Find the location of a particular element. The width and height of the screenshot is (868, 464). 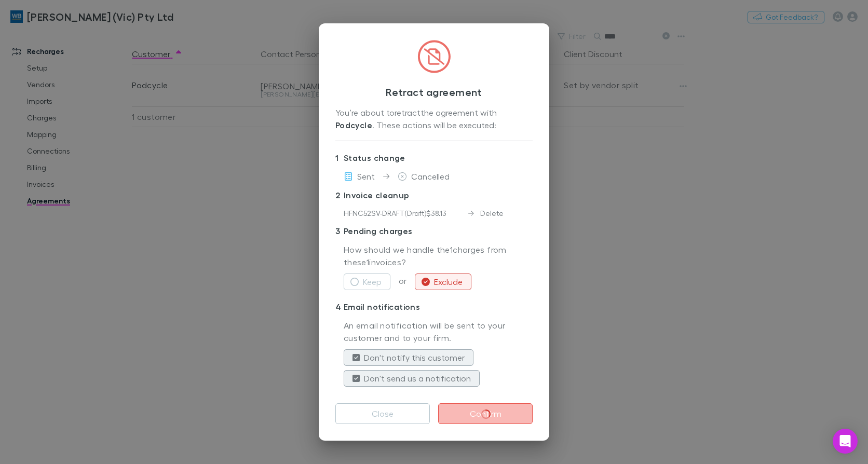

div: HFNC52SV-DRAFT ( Draft ) $38.13 is located at coordinates (406, 212).